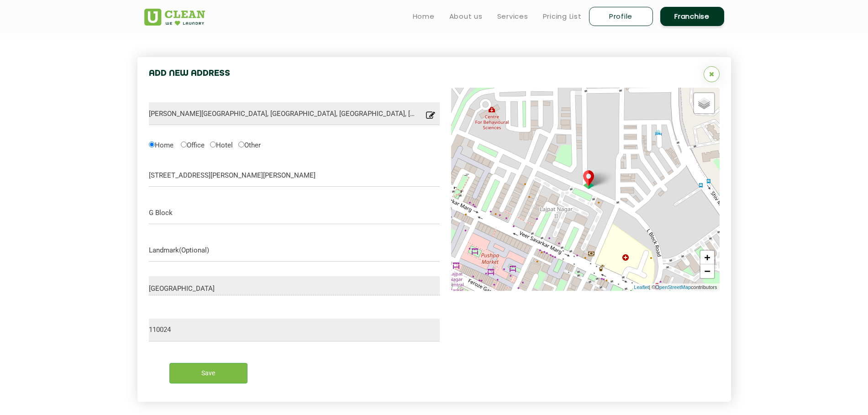 The height and width of the screenshot is (415, 868). I want to click on a: Leaflet, so click(641, 287).